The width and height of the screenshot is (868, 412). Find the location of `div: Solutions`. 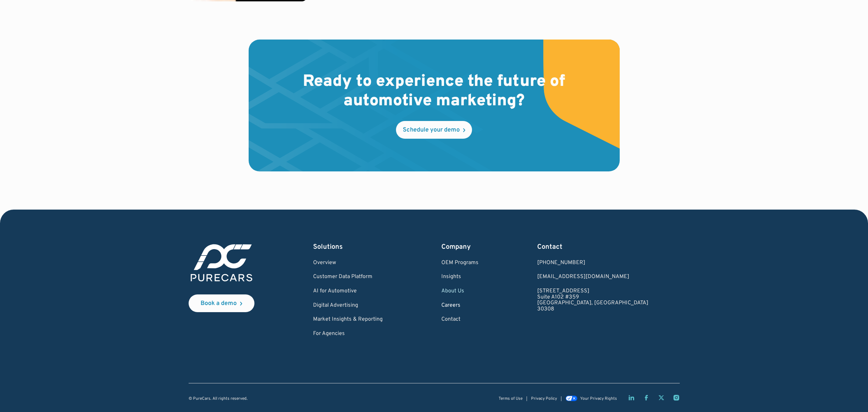

div: Solutions is located at coordinates (348, 247).